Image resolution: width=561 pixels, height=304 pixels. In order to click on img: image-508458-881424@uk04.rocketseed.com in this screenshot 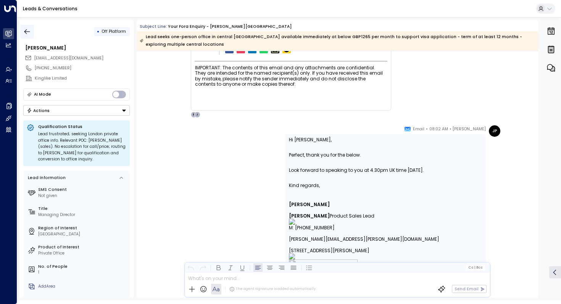, I will do `click(385, 222)`.